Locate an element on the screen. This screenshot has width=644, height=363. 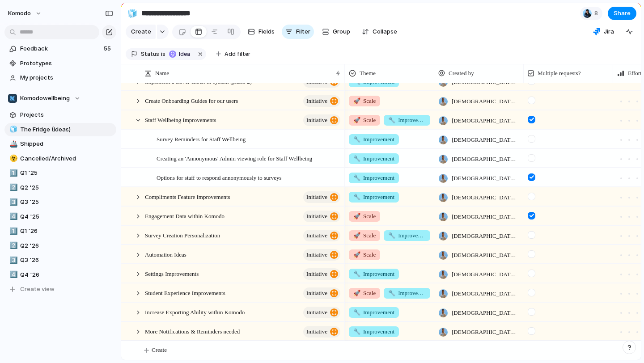
span: Shipped is located at coordinates (66, 144).